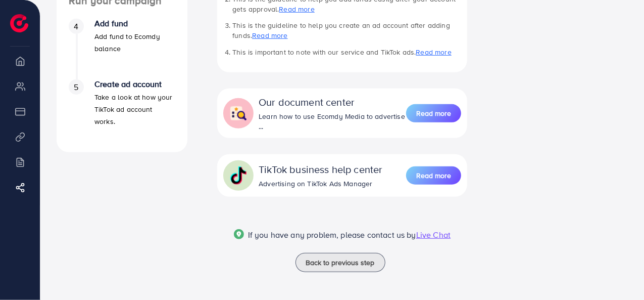 The height and width of the screenshot is (300, 644). What do you see at coordinates (19, 23) in the screenshot?
I see `img: logo` at bounding box center [19, 23].